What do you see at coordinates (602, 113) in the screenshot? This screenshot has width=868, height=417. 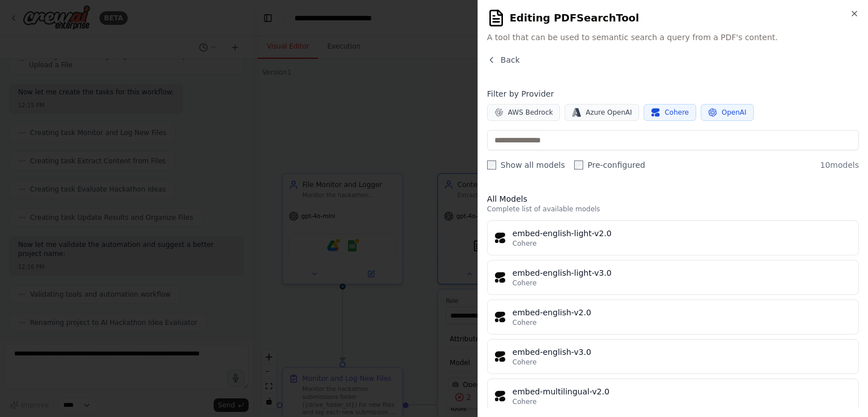 I see `button: Azure OpenAI` at bounding box center [602, 113].